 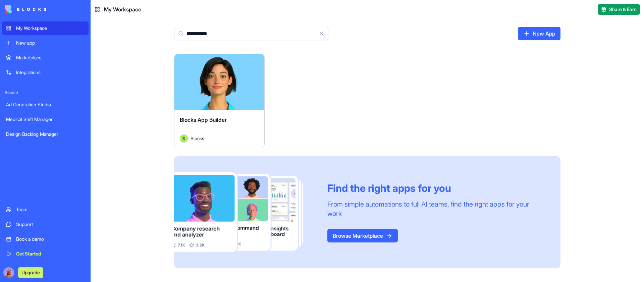 What do you see at coordinates (122, 9) in the screenshot?
I see `span: My Workspace` at bounding box center [122, 9].